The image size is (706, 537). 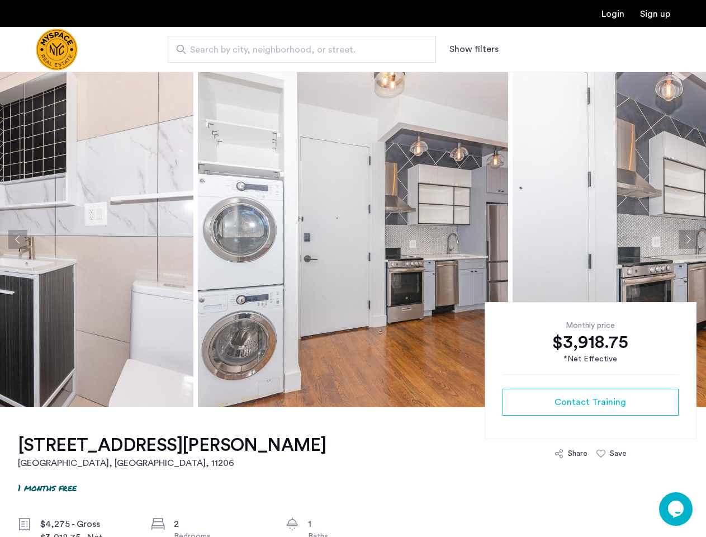 What do you see at coordinates (47, 487) in the screenshot?
I see `p: 1 months free` at bounding box center [47, 487].